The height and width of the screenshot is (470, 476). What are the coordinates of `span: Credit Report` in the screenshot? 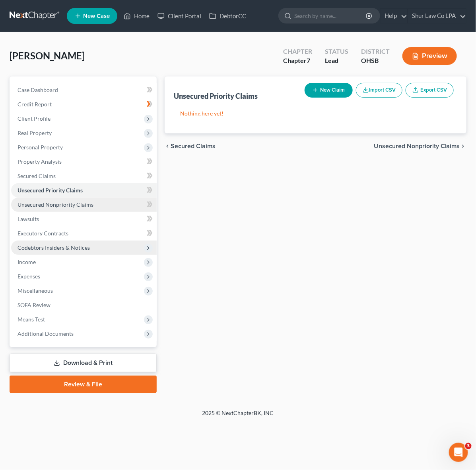 It's located at (35, 104).